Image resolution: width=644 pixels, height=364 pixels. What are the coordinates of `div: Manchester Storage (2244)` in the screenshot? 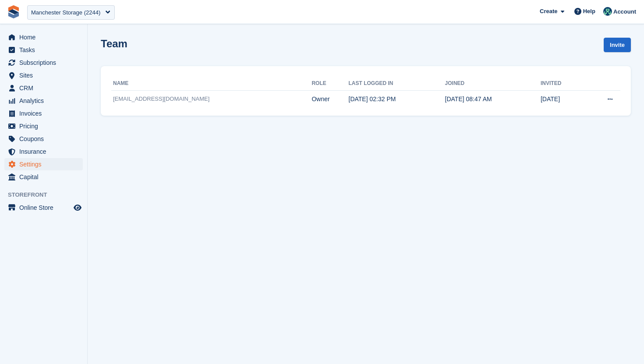 It's located at (65, 13).